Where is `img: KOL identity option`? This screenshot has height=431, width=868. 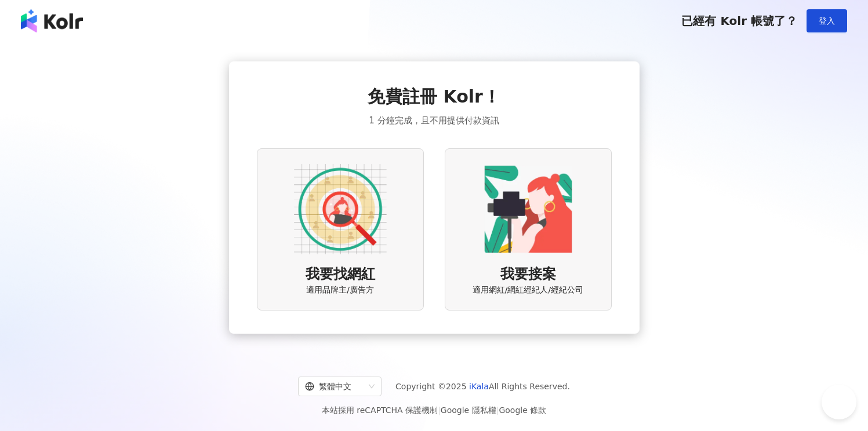 img: KOL identity option is located at coordinates (528, 209).